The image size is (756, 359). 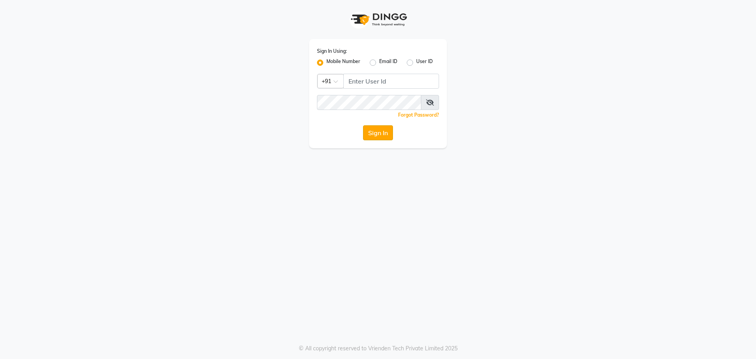 What do you see at coordinates (419, 115) in the screenshot?
I see `a: Forgot Password?` at bounding box center [419, 115].